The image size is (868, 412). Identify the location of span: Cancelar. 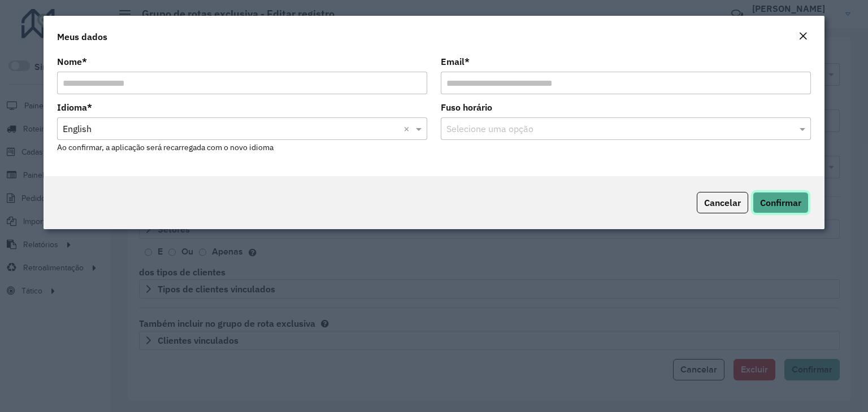
(722, 203).